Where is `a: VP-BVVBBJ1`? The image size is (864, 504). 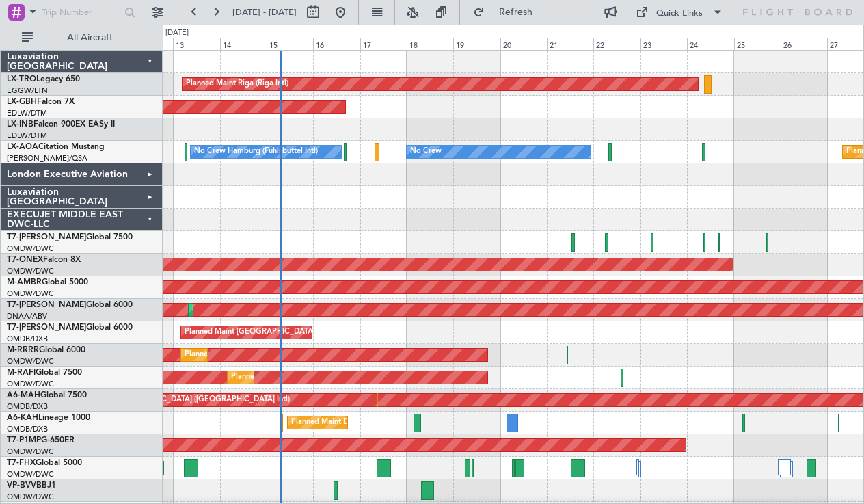
a: VP-BVVBBJ1 is located at coordinates (31, 485).